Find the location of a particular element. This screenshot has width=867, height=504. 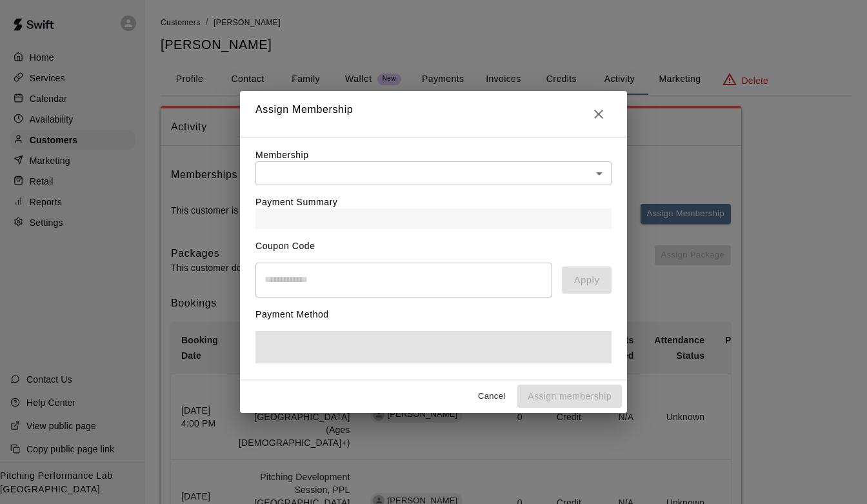

button: Cancel is located at coordinates (491, 396).